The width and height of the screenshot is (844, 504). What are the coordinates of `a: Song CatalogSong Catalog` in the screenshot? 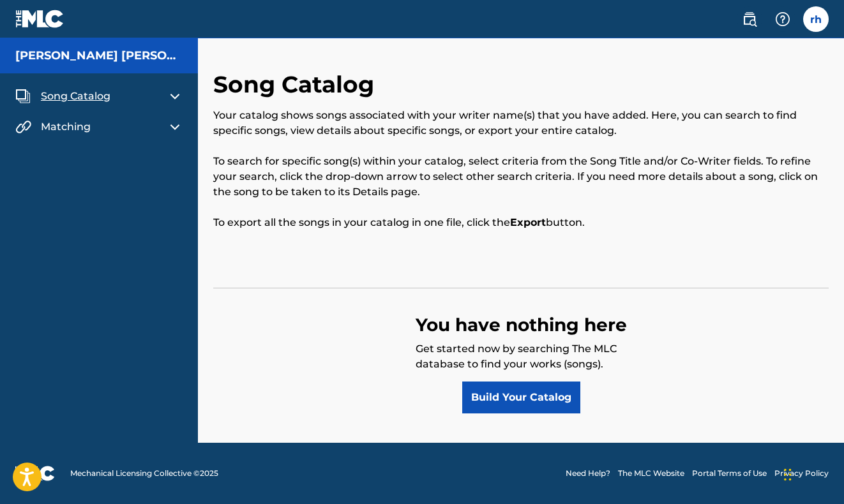 It's located at (62, 97).